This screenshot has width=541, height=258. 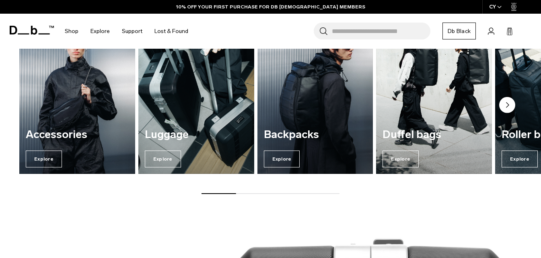 What do you see at coordinates (196, 96) in the screenshot?
I see `div: 2 / 7` at bounding box center [196, 96].